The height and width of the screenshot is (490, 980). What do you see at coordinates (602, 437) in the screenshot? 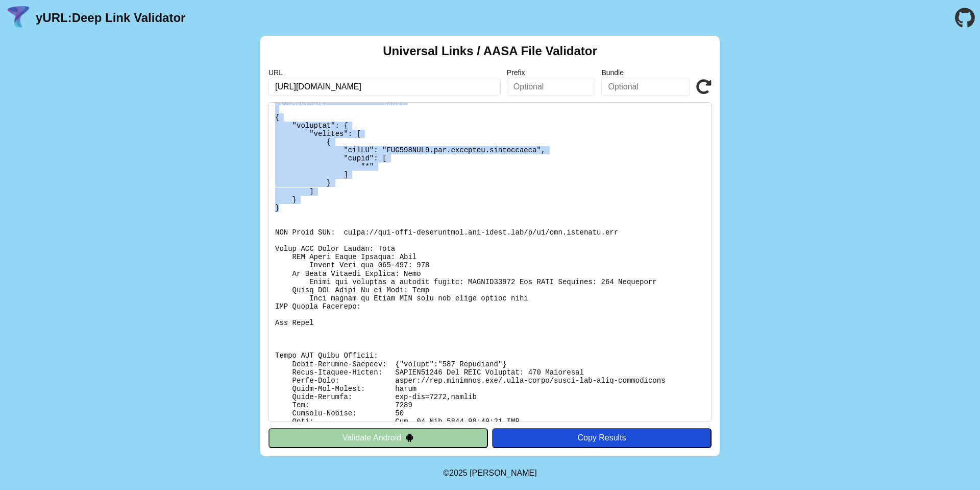
I see `button: Copy Results` at bounding box center [602, 437].